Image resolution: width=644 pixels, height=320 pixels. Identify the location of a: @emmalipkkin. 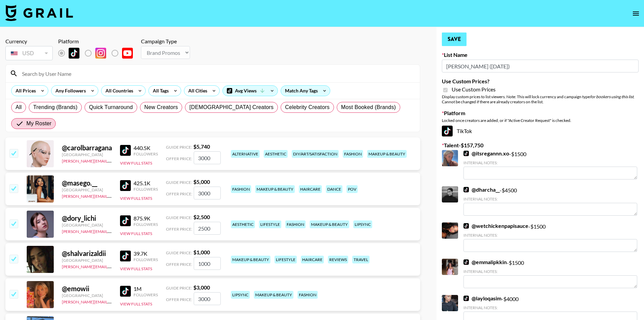
(485, 262).